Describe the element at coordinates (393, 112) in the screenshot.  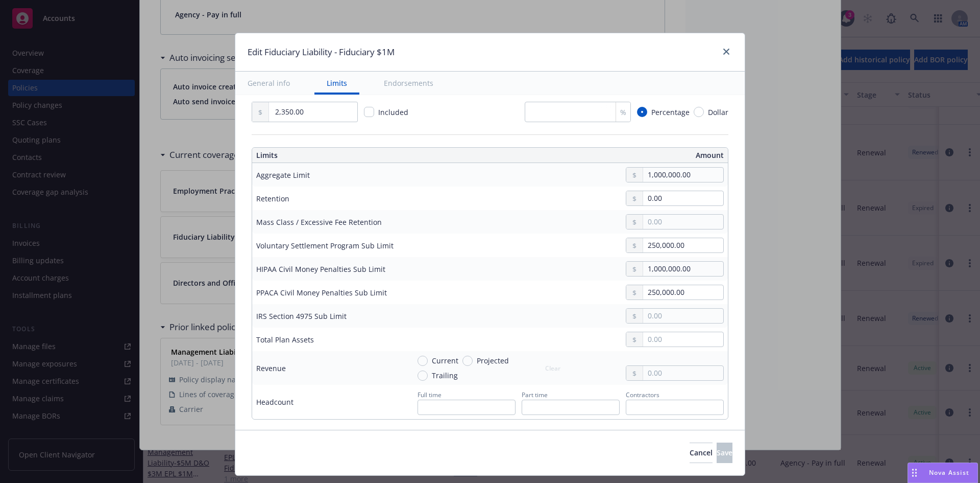
I see `span: Included` at that location.